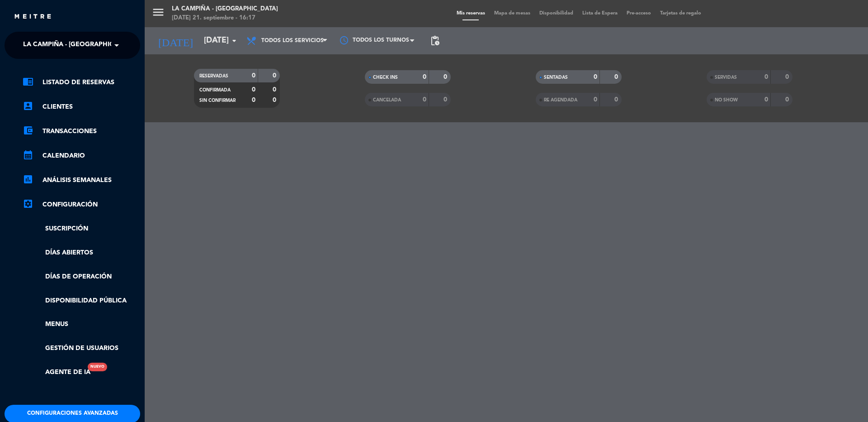 The image size is (868, 422). I want to click on a: Disponibilidad pública, so click(81, 301).